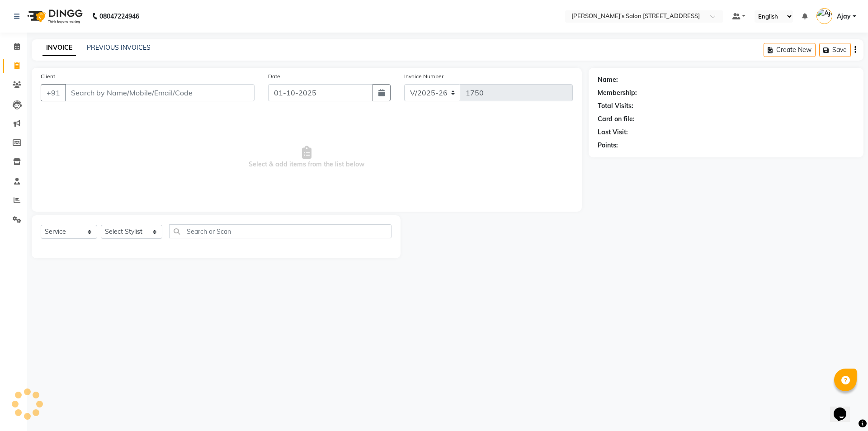  Describe the element at coordinates (615, 106) in the screenshot. I see `div: Total Visits:` at that location.